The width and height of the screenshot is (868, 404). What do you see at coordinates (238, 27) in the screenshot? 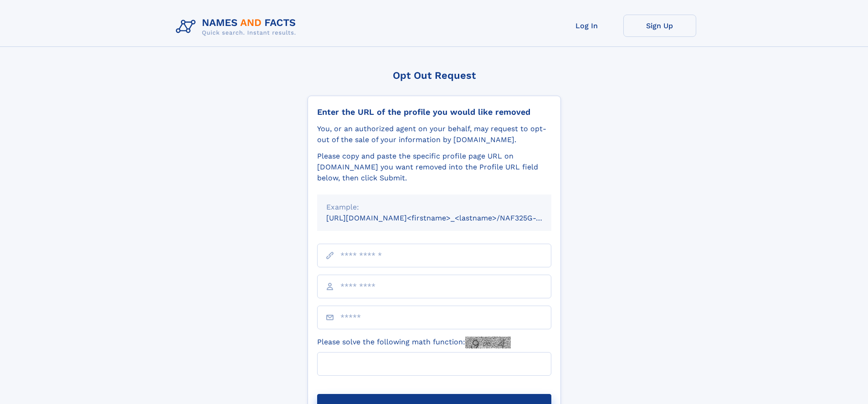
I see `img: Logo Names and Facts` at bounding box center [238, 27].